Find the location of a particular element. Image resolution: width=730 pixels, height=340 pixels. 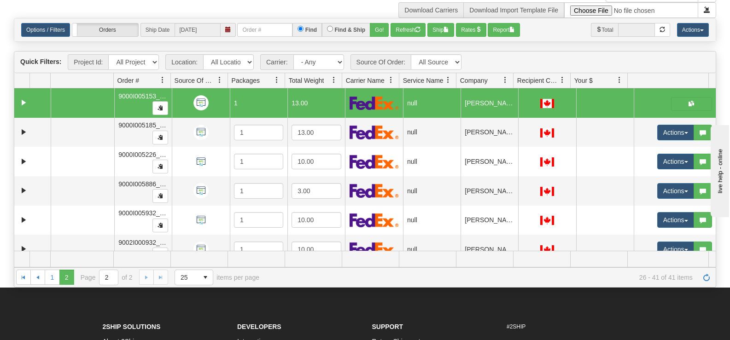

button: Ship is located at coordinates (441, 30).